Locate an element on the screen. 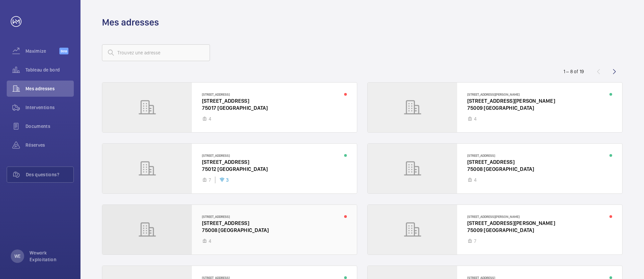 The image size is (644, 279). span: Interventions is located at coordinates (50, 108).